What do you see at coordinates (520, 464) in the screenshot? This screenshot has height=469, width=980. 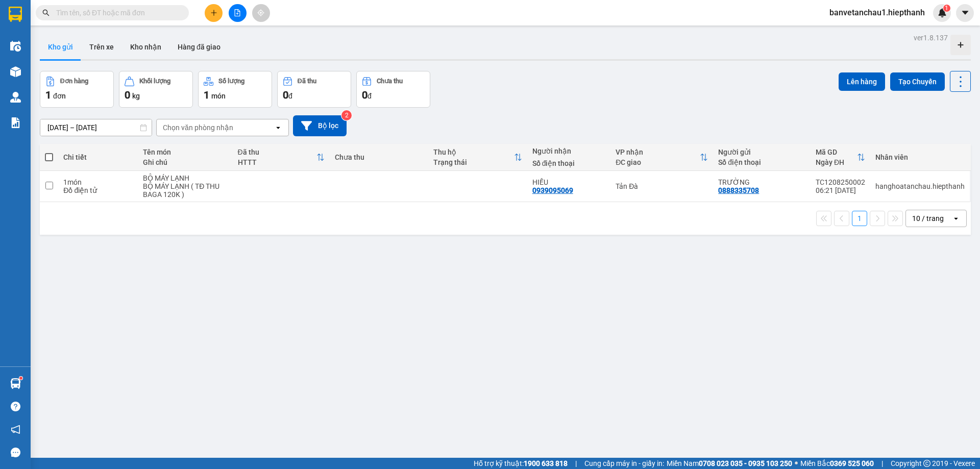 I see `span: Hỗ trợ kỹ thuật:` at bounding box center [520, 464].